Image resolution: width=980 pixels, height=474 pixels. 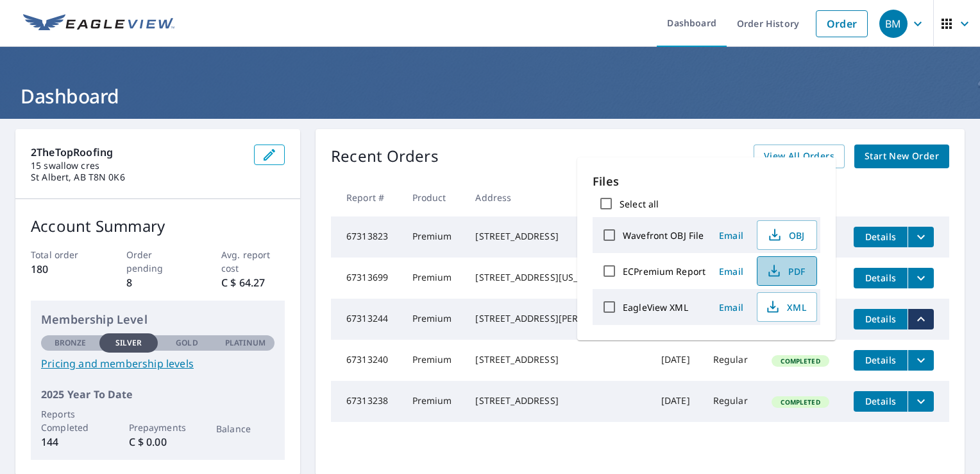 What do you see at coordinates (880, 278) in the screenshot?
I see `button: detailsBtn-67313699` at bounding box center [880, 278].